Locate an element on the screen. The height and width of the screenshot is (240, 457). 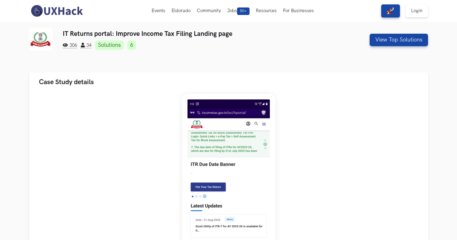
img: IT Returns portal logo is located at coordinates (41, 39).